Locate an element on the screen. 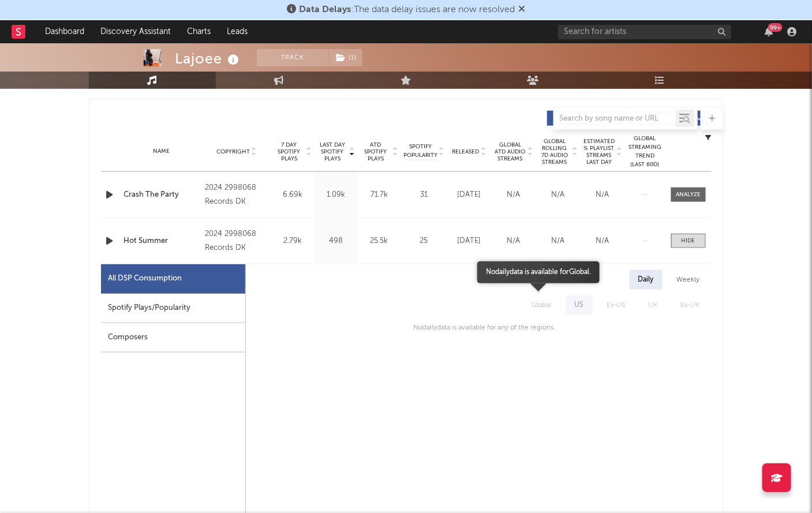 The width and height of the screenshot is (812, 513). span: Last Day Spotify Plays is located at coordinates (332, 151).